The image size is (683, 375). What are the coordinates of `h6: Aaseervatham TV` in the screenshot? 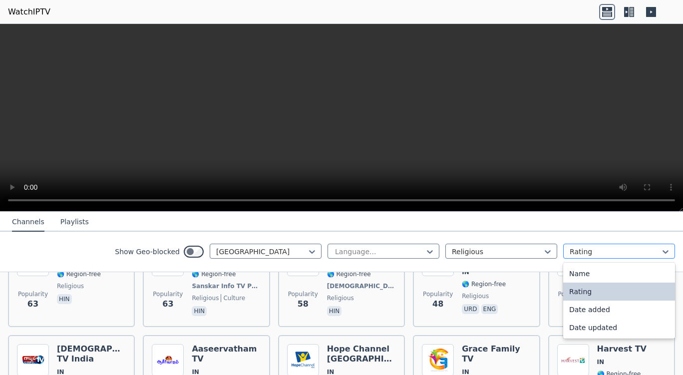 It's located at (226, 354).